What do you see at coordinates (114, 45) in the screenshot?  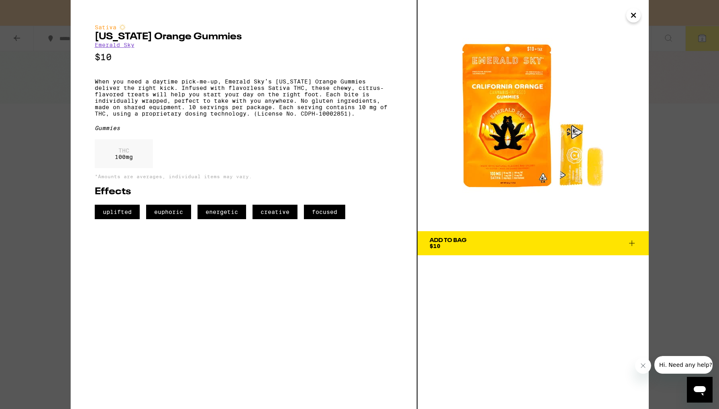 I see `a: Emerald Sky` at bounding box center [114, 45].